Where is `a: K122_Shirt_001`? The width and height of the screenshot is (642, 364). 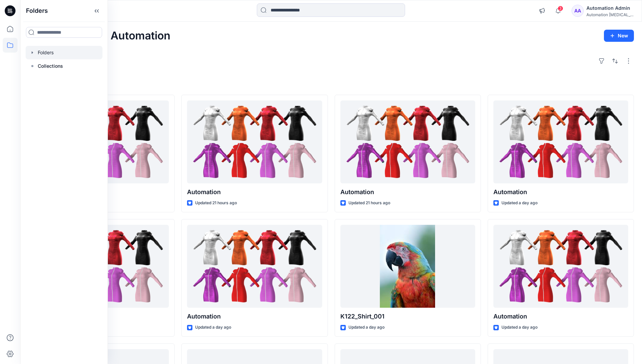 a: K122_Shirt_001 is located at coordinates (408, 266).